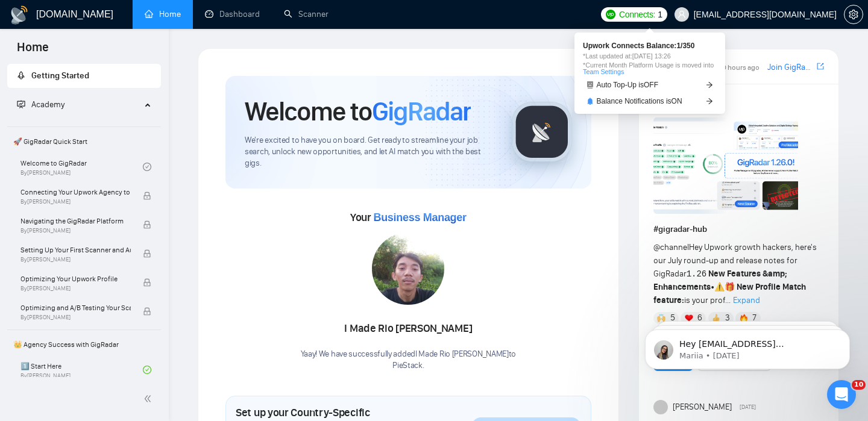  Describe the element at coordinates (408, 269) in the screenshot. I see `img: 1708936149670-WhatsApp%20Image%202024-02-15%20at%2017.56.12.jpeg` at that location.